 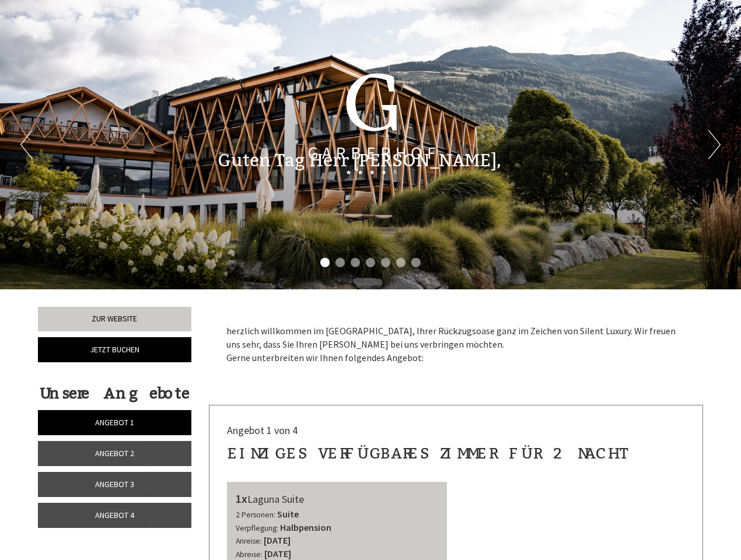 I want to click on b: Halbpension, so click(x=306, y=528).